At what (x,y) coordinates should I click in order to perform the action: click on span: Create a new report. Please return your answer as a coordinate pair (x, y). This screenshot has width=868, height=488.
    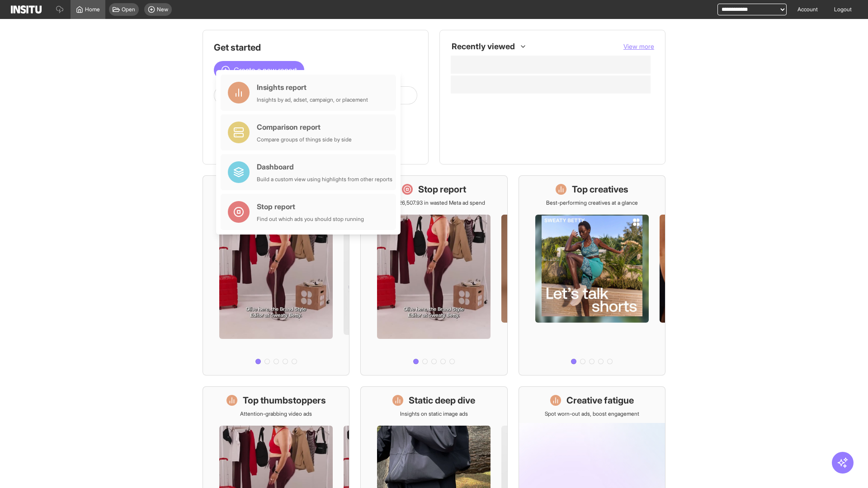
    Looking at the image, I should click on (266, 70).